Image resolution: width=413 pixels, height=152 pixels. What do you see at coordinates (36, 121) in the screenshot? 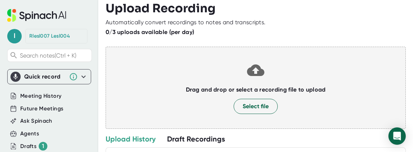
I see `button: Ask Spinach` at bounding box center [36, 121].